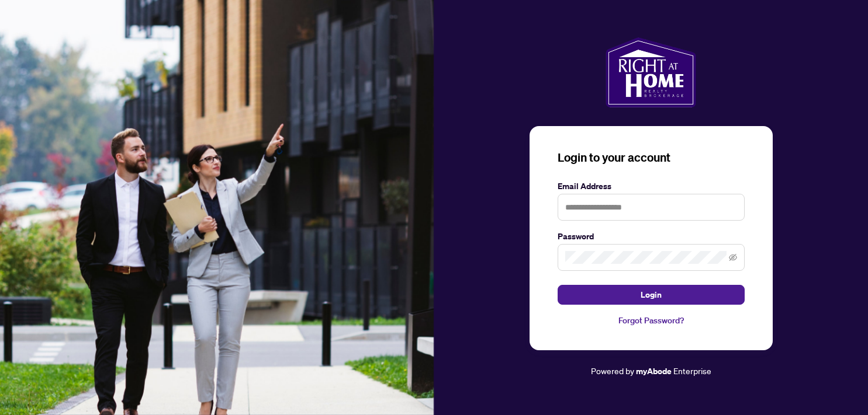 The image size is (868, 415). What do you see at coordinates (651, 295) in the screenshot?
I see `button: Login` at bounding box center [651, 295].